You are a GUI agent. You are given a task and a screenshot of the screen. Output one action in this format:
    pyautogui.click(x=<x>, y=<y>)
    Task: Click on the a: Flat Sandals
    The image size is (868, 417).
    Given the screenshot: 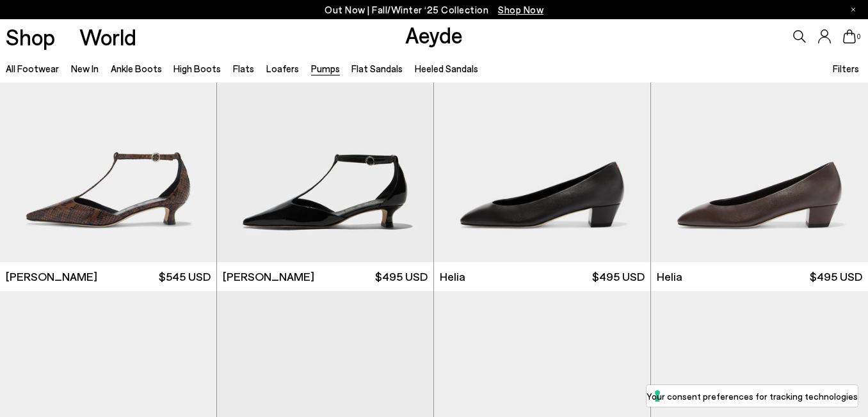 What is the action you would take?
    pyautogui.click(x=377, y=69)
    